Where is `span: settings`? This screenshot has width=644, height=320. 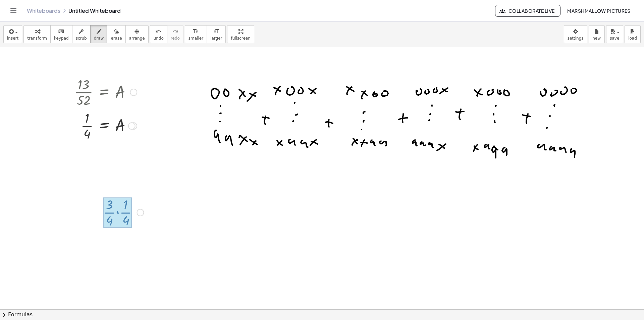
span: settings is located at coordinates (575, 38).